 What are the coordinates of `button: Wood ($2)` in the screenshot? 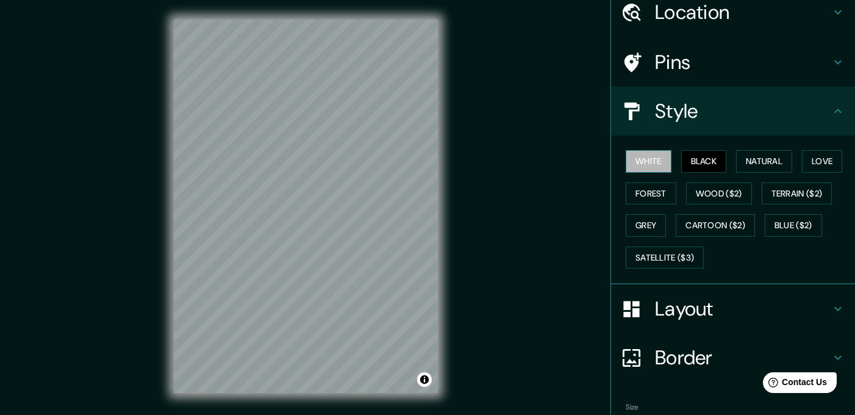 It's located at (719, 193).